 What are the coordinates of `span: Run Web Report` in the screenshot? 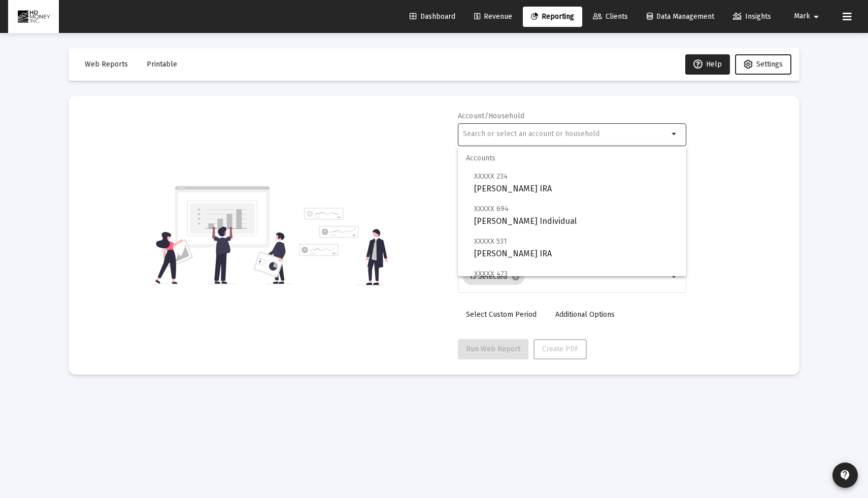 It's located at (493, 349).